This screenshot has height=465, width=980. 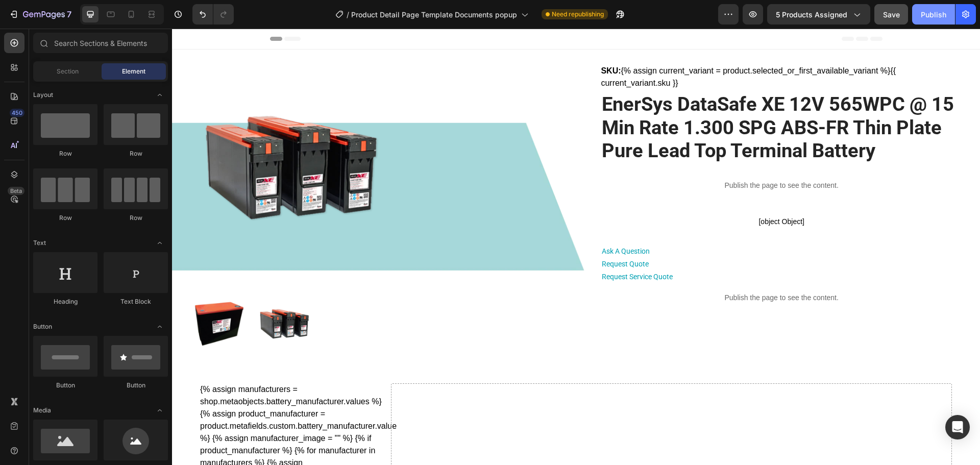 What do you see at coordinates (68, 71) in the screenshot?
I see `span: Section` at bounding box center [68, 71].